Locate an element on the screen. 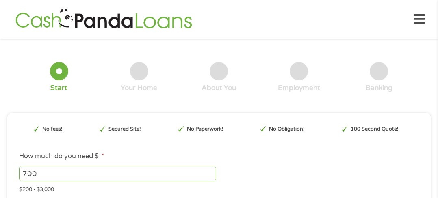 This screenshot has height=198, width=438. div: About You is located at coordinates (219, 88).